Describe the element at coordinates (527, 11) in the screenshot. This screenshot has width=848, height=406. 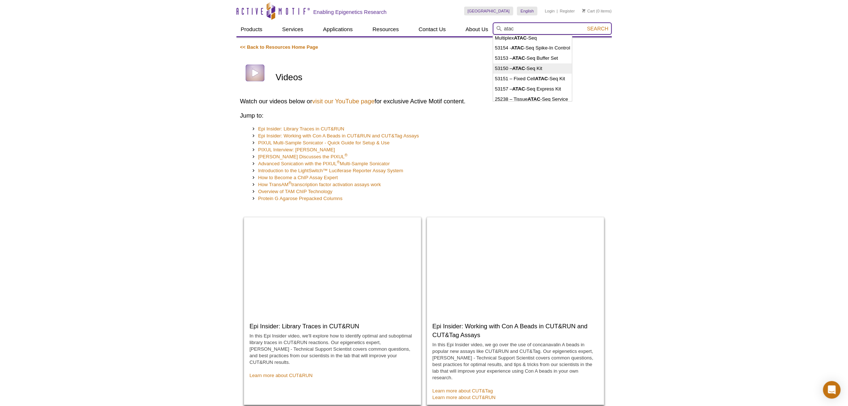
I see `a: English` at that location.